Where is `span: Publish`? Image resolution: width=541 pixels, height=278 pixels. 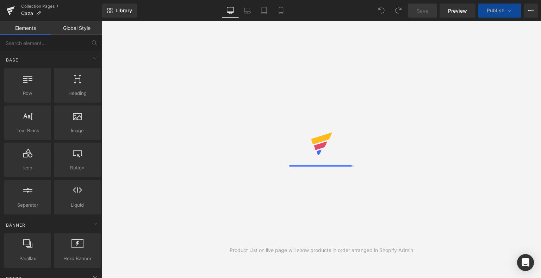
span: Publish is located at coordinates (495, 11).